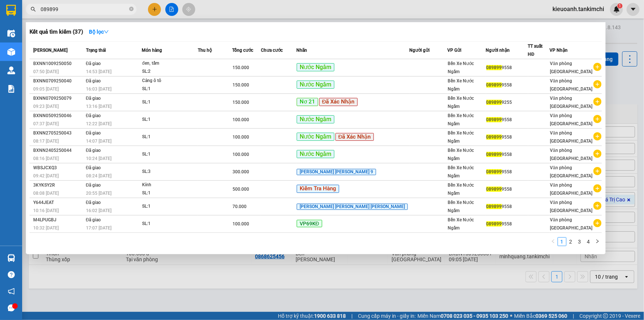 This screenshot has height=320, width=644. Describe the element at coordinates (597, 241) in the screenshot. I see `button: right` at that location.